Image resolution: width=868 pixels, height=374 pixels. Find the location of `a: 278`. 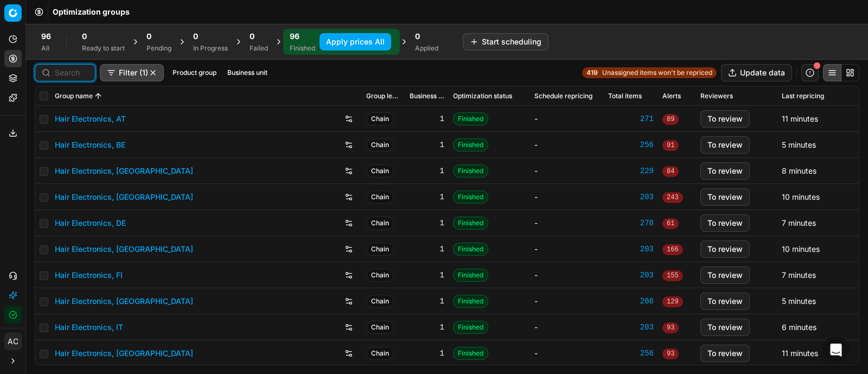

a: 278 is located at coordinates (631, 223).